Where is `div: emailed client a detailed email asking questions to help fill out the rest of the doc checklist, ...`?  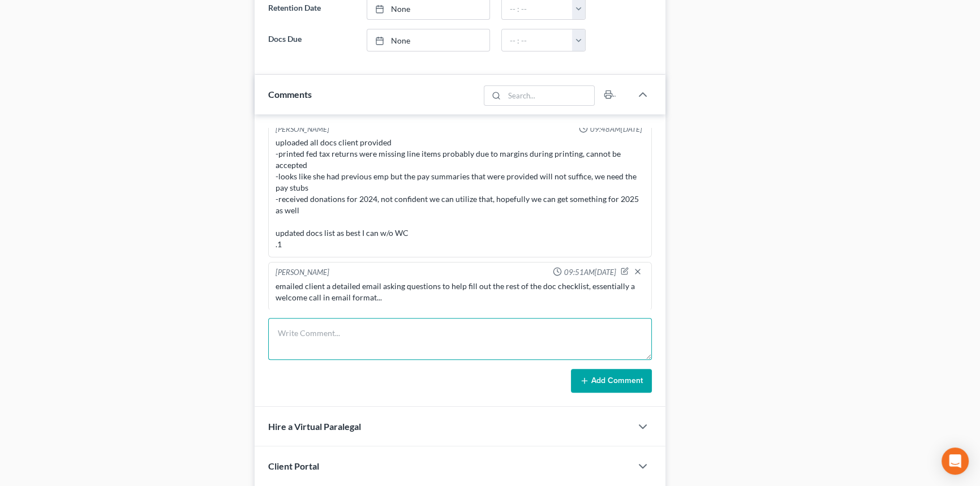
div: emailed client a detailed email asking questions to help fill out the rest of the doc checklist, ... is located at coordinates (460, 292).